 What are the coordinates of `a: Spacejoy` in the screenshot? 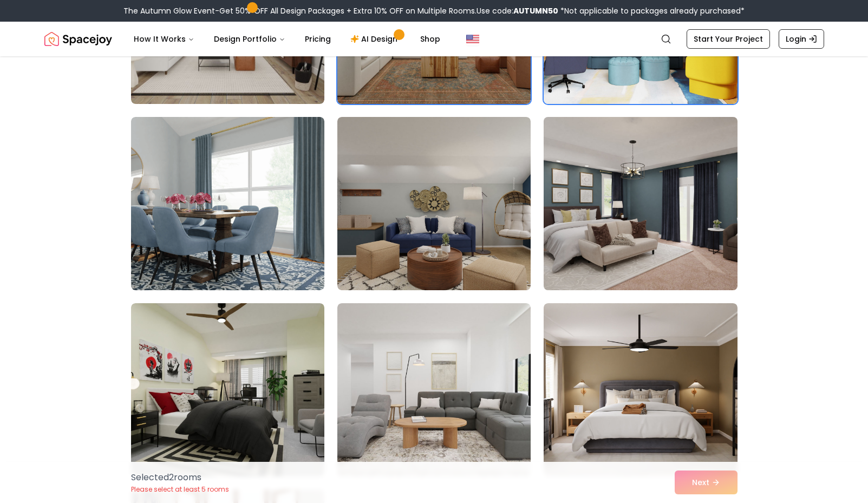 It's located at (78, 39).